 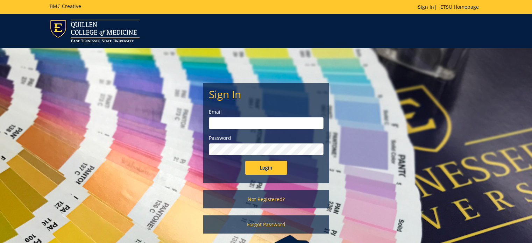 I want to click on label: Email, so click(x=266, y=112).